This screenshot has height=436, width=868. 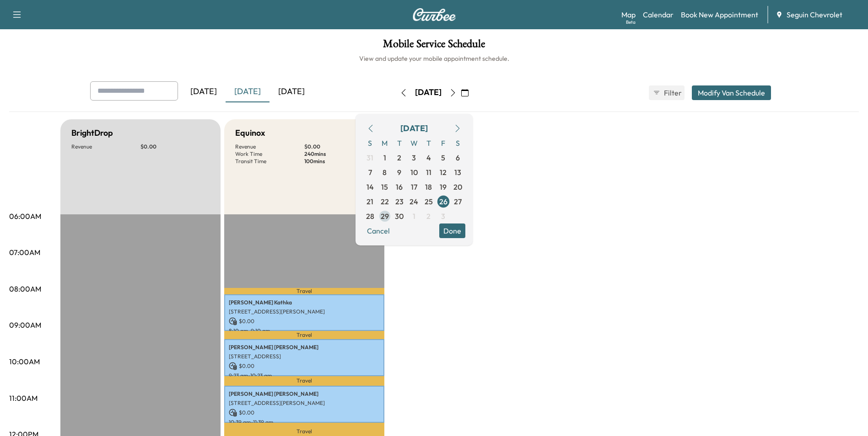 I want to click on p: 100 mins, so click(x=338, y=162).